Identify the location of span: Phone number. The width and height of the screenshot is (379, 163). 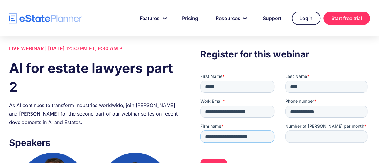
(99, 28).